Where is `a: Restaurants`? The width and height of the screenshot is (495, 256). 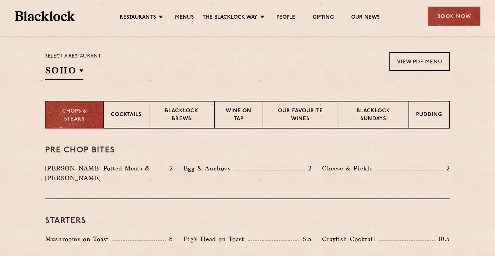
a: Restaurants is located at coordinates (138, 18).